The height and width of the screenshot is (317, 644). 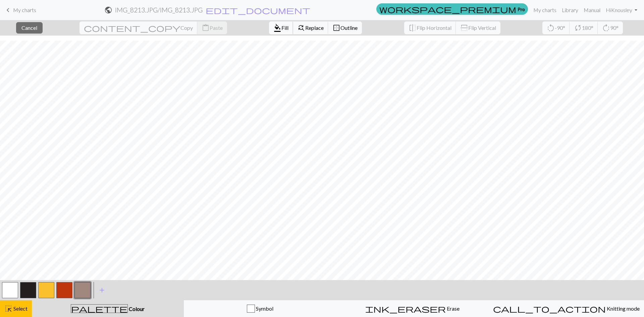 I want to click on button: Erase, so click(x=412, y=308).